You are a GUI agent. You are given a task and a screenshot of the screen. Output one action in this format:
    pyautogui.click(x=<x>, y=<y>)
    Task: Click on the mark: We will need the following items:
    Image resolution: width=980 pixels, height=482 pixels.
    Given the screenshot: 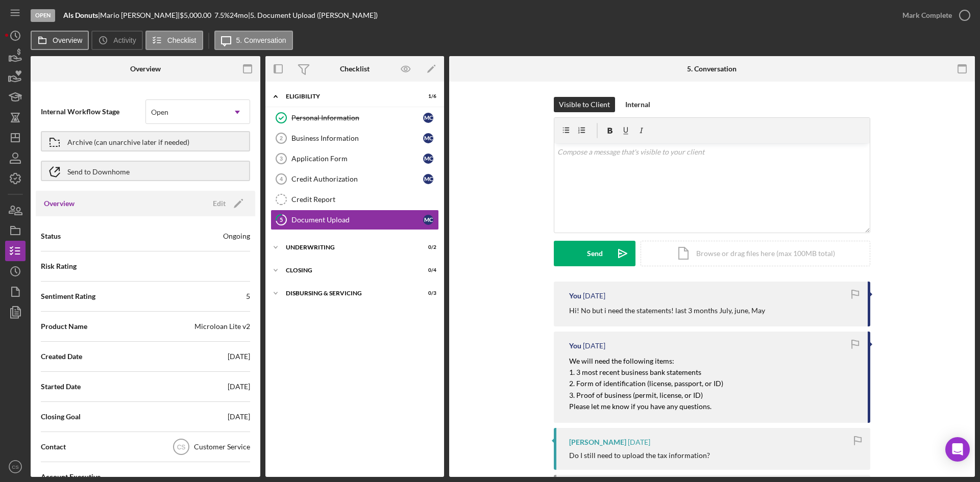 What is the action you would take?
    pyautogui.click(x=622, y=361)
    